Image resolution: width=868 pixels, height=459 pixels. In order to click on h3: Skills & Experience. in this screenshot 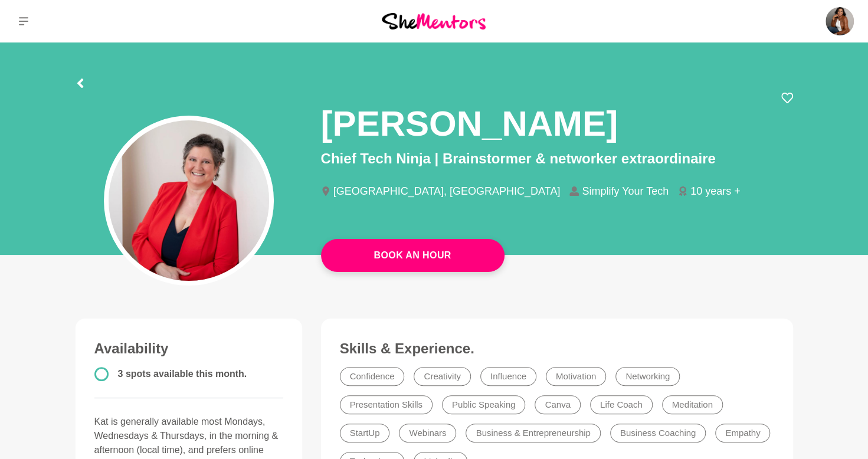, I will do `click(557, 348)`.